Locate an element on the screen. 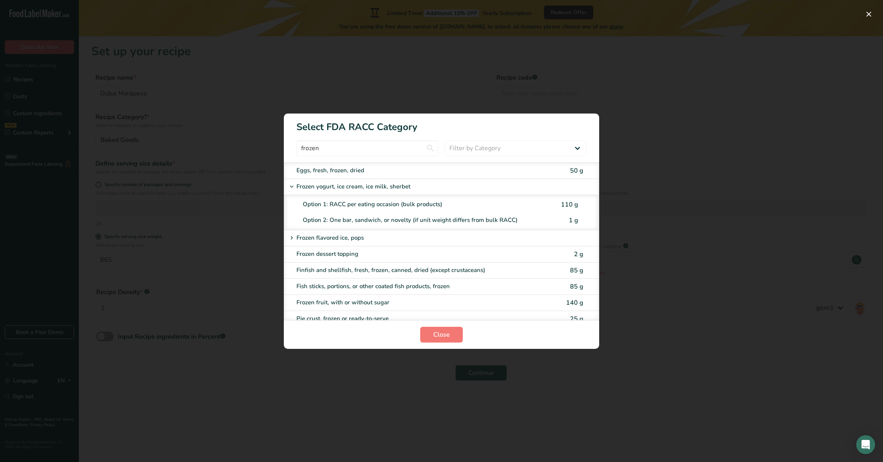  div: Open Intercom Messenger is located at coordinates (865, 445).